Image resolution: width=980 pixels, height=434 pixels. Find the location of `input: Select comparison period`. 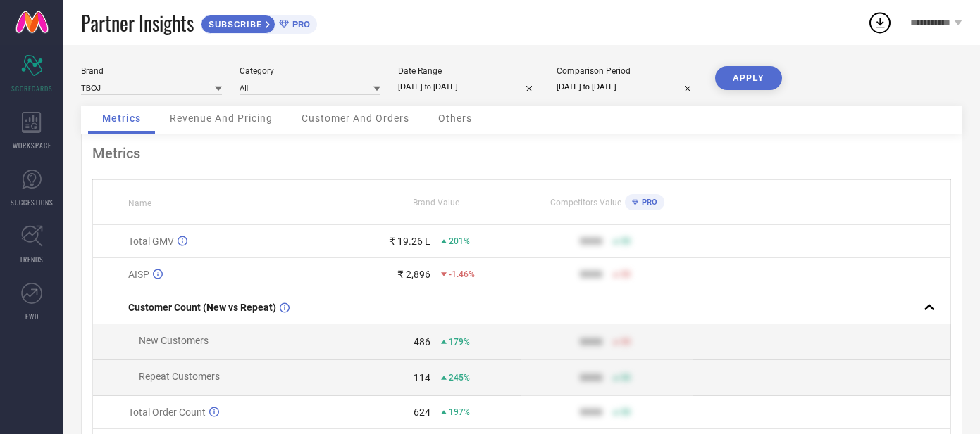

input: Select comparison period is located at coordinates (628, 87).